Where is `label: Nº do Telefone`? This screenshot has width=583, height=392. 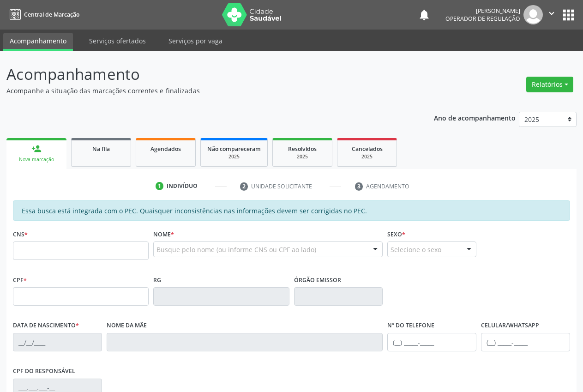
label: Nº do Telefone is located at coordinates (411, 326).